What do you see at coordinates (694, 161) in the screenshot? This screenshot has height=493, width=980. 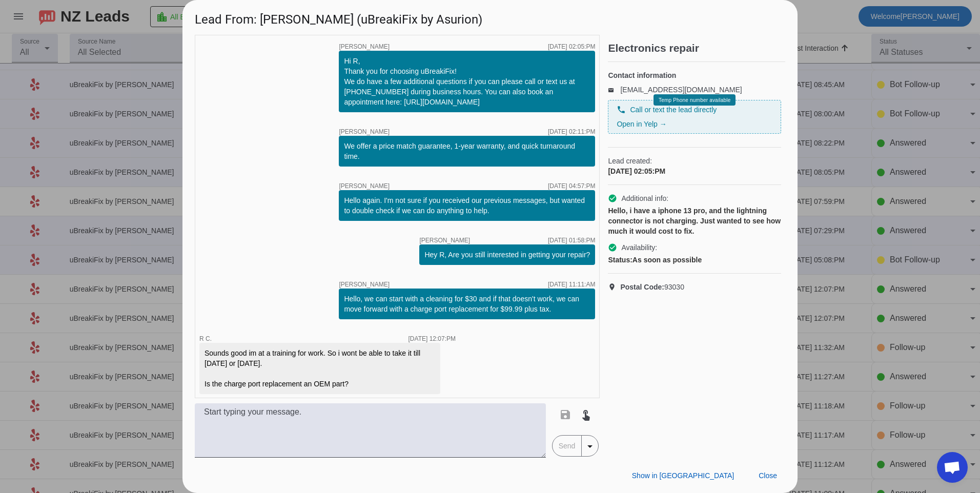 I see `span: Lead created:` at bounding box center [694, 161].